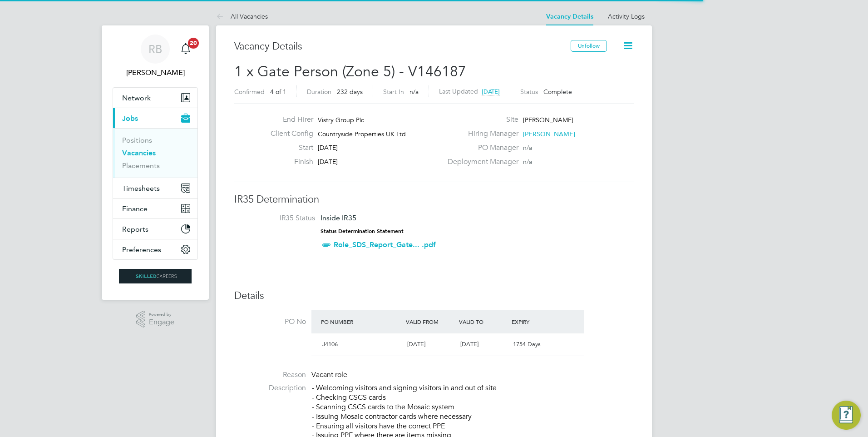 Image resolution: width=868 pixels, height=437 pixels. What do you see at coordinates (135, 209) in the screenshot?
I see `span: Finance` at bounding box center [135, 209].